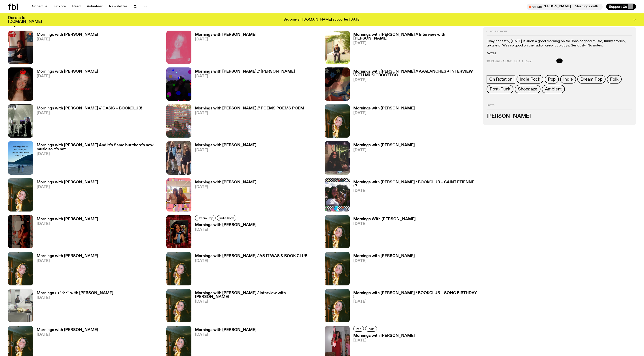 Image resolution: width=644 pixels, height=356 pixels. What do you see at coordinates (358, 328) in the screenshot?
I see `span: Pop` at bounding box center [358, 328].